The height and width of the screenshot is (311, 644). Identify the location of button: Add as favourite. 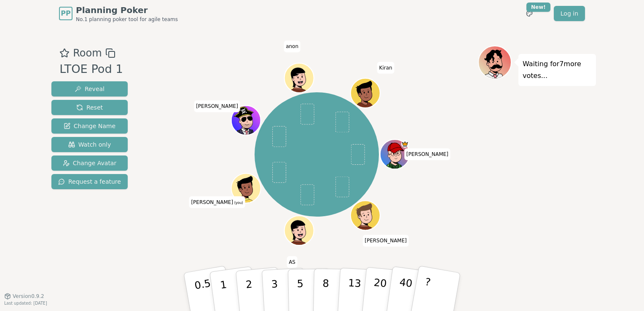
(64, 53).